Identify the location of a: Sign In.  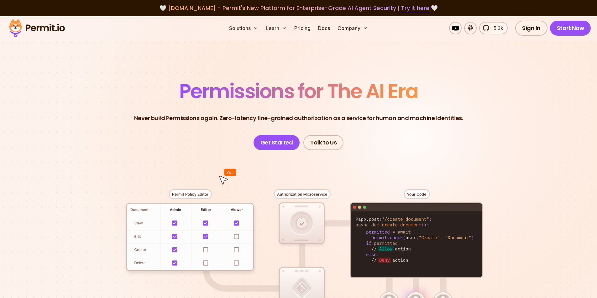
(531, 28).